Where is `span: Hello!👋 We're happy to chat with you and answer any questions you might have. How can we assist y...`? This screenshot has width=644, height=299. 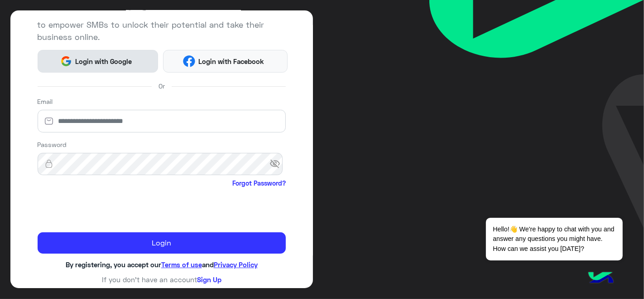
span: Hello!👋 We're happy to chat with you and answer any questions you might have. How can we assist y... is located at coordinates (554, 239).